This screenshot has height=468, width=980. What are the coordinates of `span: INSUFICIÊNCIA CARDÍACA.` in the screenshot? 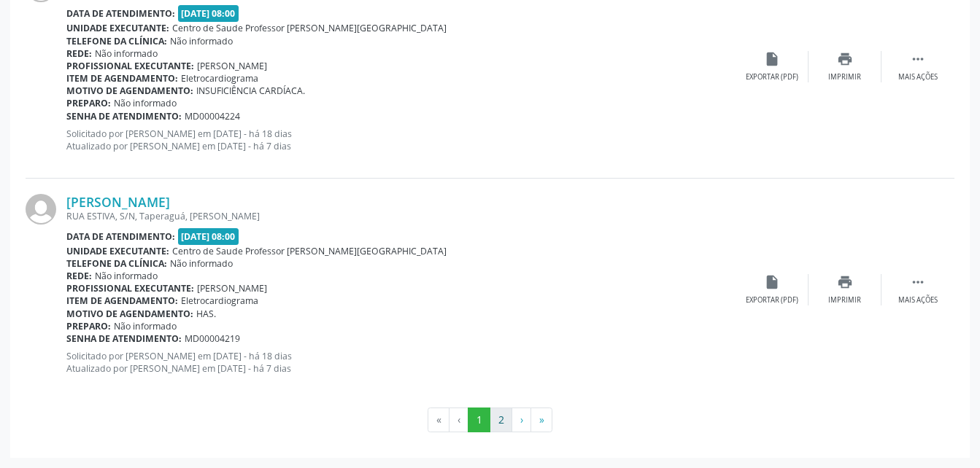 It's located at (251, 91).